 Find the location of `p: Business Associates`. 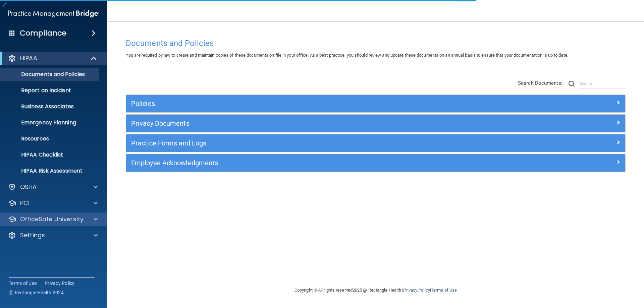

p: Business Associates is located at coordinates (50, 107).